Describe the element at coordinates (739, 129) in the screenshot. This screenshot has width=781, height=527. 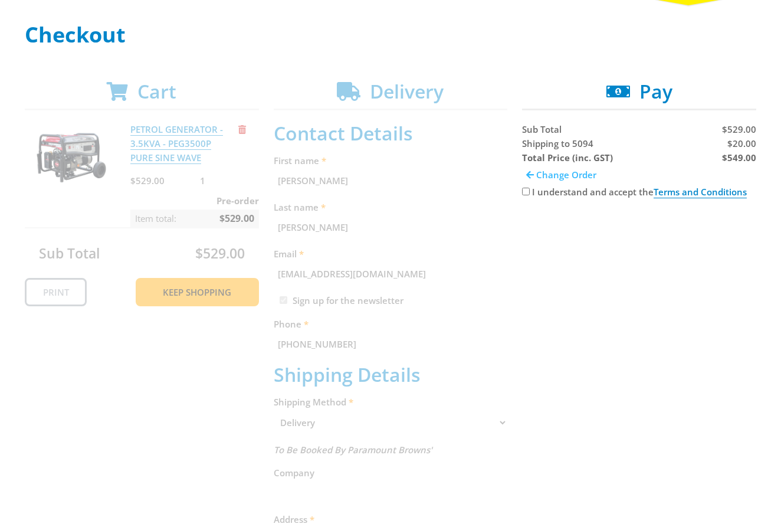
I see `span: $529.00` at that location.